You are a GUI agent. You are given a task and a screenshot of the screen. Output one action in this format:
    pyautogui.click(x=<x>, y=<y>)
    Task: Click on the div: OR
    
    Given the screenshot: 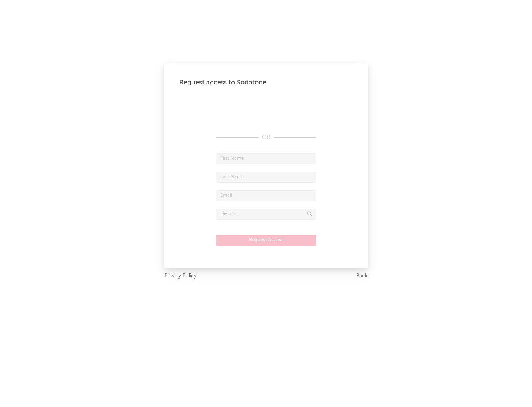 What is the action you would take?
    pyautogui.click(x=266, y=138)
    